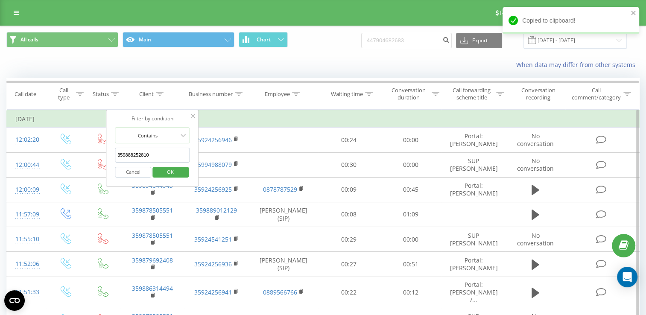 The height and width of the screenshot is (315, 646). I want to click on button: close, so click(633, 13).